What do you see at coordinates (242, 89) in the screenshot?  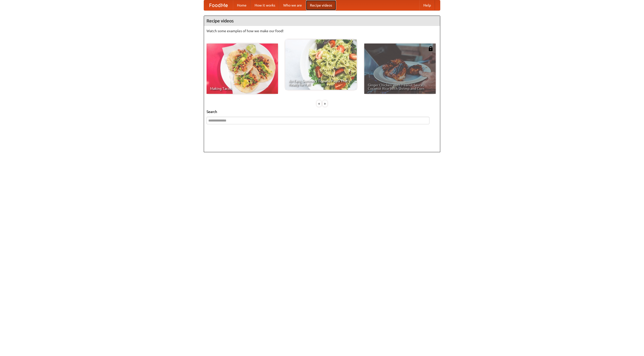 I see `span: Making Tacos` at bounding box center [242, 89].